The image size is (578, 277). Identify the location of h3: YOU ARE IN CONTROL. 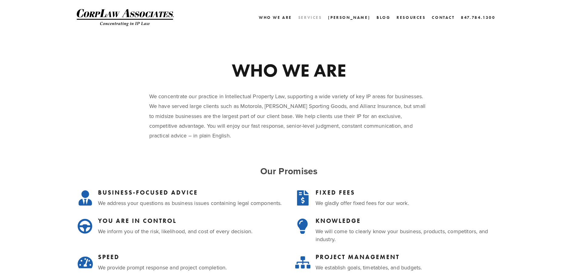
(191, 220).